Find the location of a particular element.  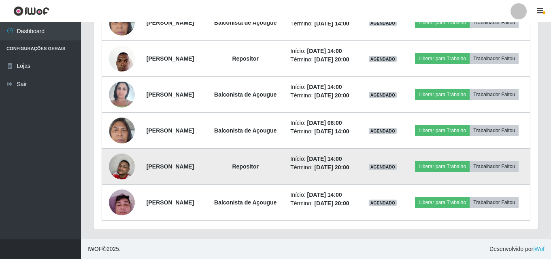

img: 1748283755662.jpeg is located at coordinates (122, 202).